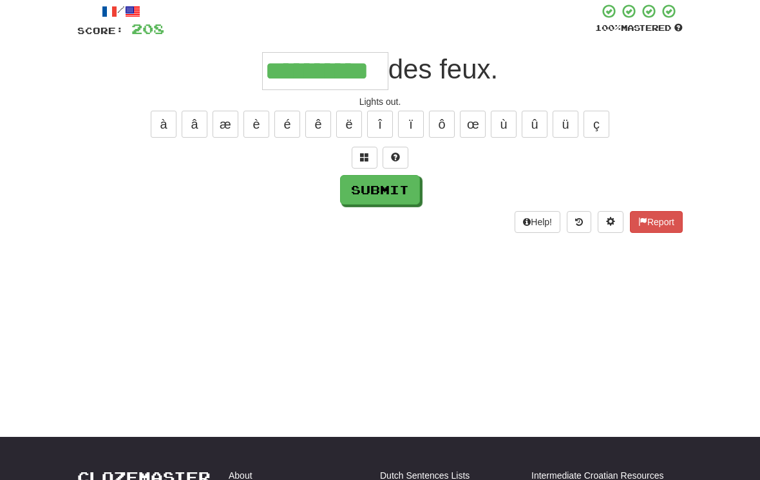  What do you see at coordinates (535, 124) in the screenshot?
I see `button: û` at bounding box center [535, 124].